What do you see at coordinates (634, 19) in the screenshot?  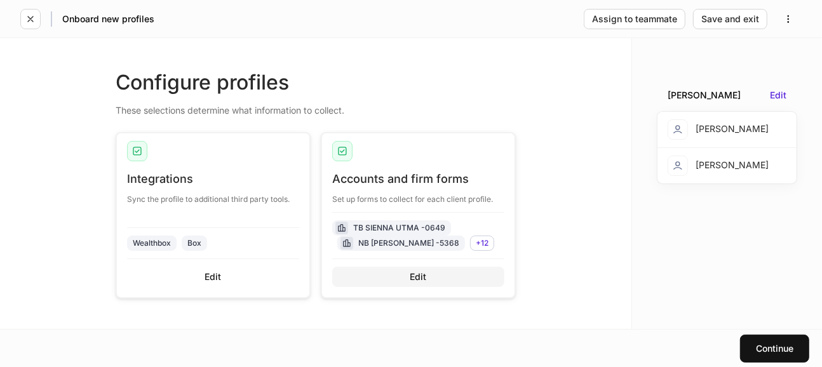 I see `div: Assign to teammate` at bounding box center [634, 19].